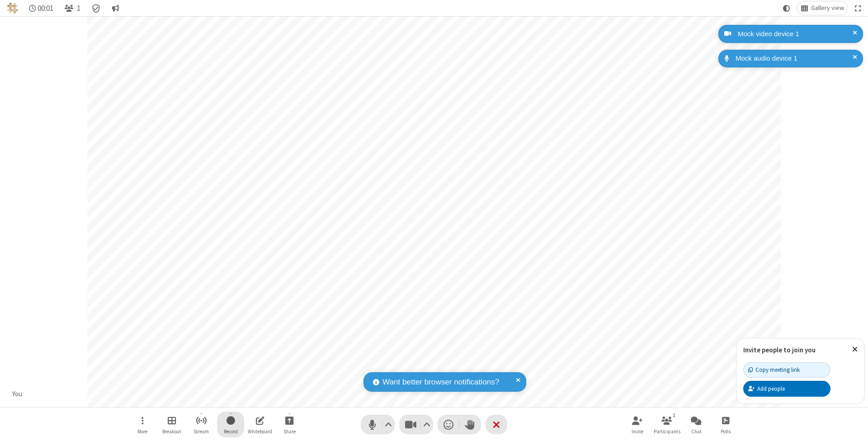 This screenshot has height=441, width=868. Describe the element at coordinates (795, 59) in the screenshot. I see `div: Mock audio device 1` at that location.